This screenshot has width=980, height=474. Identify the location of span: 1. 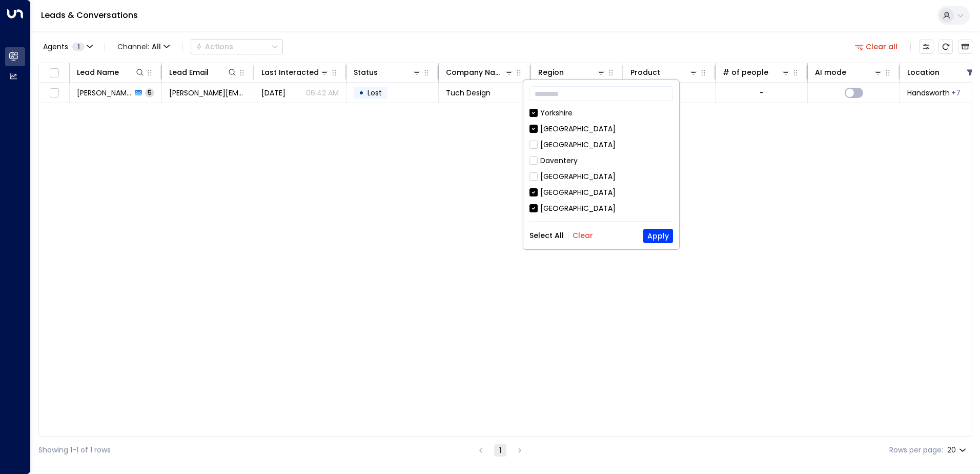
(78, 47).